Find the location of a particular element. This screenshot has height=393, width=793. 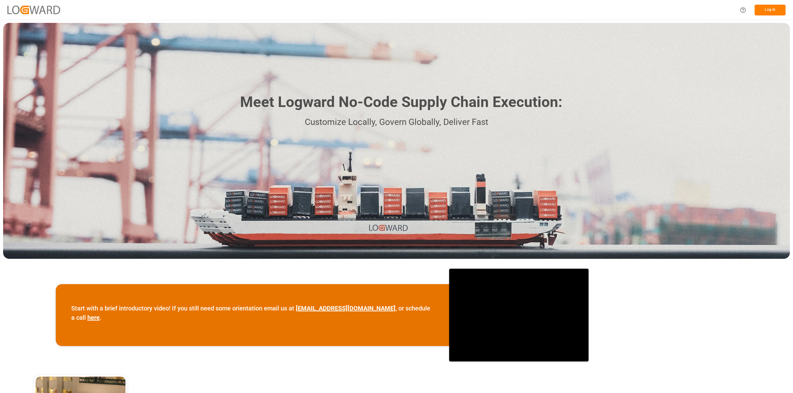

a: here is located at coordinates (93, 318).